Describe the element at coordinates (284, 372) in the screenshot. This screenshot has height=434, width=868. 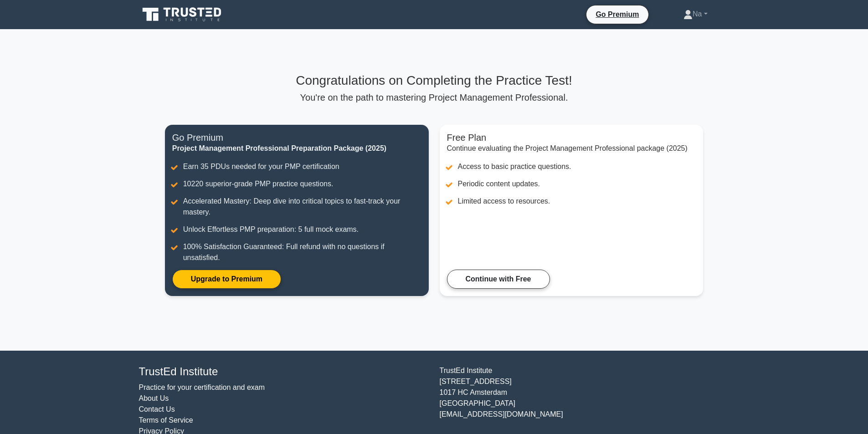
I see `h4: TrustEd Institute` at that location.